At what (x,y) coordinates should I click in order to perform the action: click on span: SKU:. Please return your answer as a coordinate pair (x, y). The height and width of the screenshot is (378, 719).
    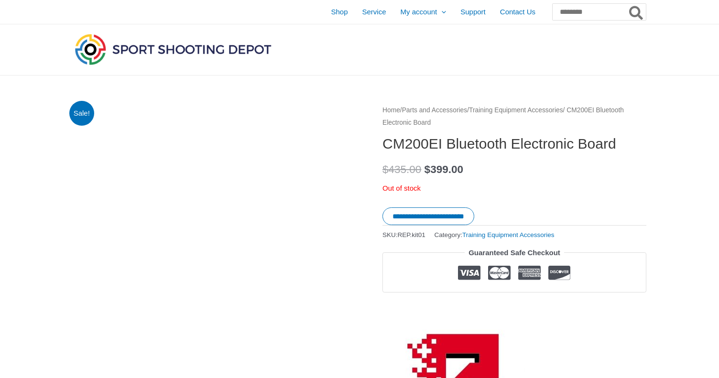
    Looking at the image, I should click on (404, 235).